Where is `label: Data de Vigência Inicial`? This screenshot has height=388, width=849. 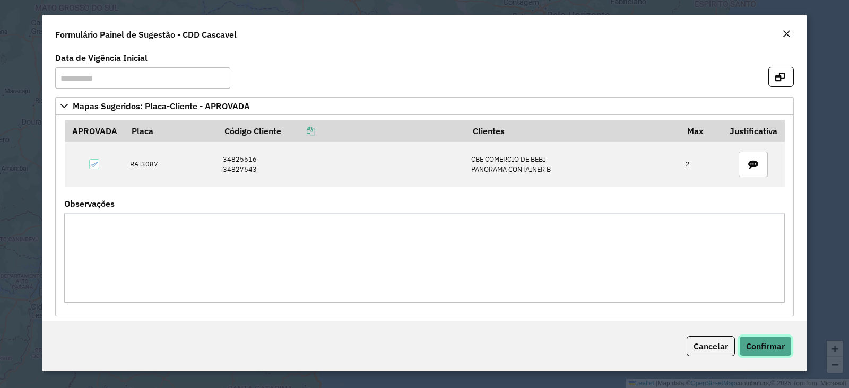
label: Data de Vigência Inicial is located at coordinates (101, 58).